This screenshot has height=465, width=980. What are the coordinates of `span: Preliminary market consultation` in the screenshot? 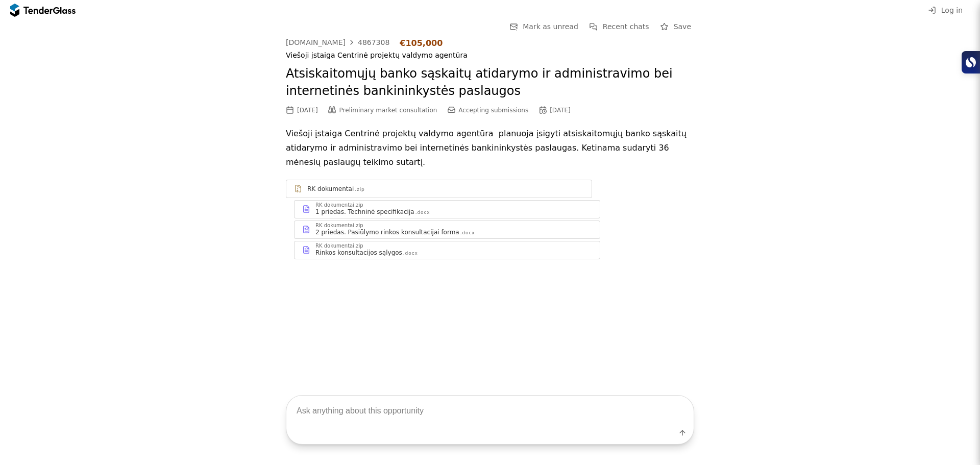 It's located at (388, 110).